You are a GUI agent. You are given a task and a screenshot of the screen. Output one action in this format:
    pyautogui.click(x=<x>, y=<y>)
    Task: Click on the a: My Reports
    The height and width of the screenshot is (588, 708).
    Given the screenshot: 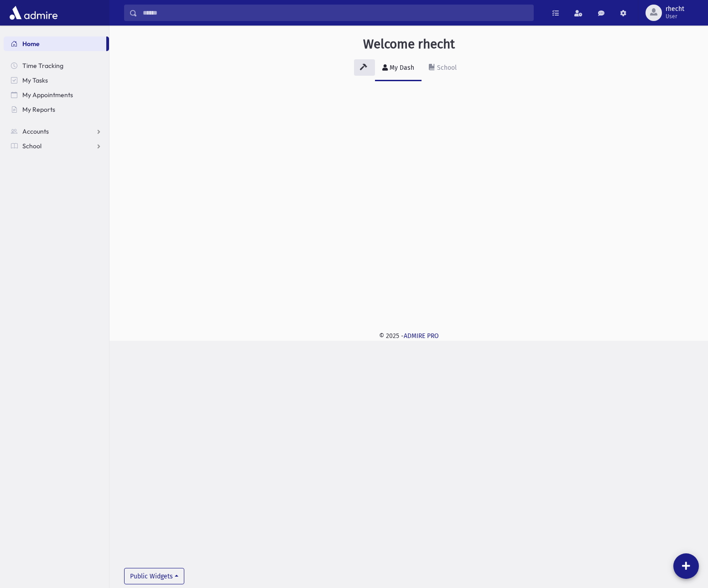 What is the action you would take?
    pyautogui.click(x=56, y=110)
    